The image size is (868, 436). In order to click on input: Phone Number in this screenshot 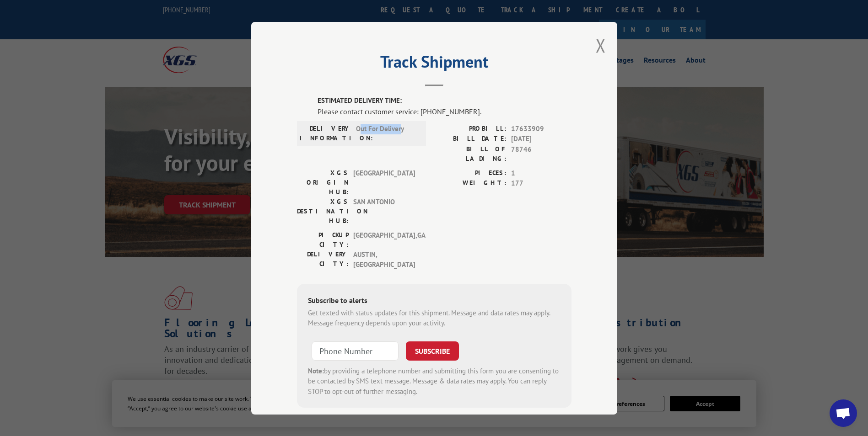, I will do `click(355, 351)`.